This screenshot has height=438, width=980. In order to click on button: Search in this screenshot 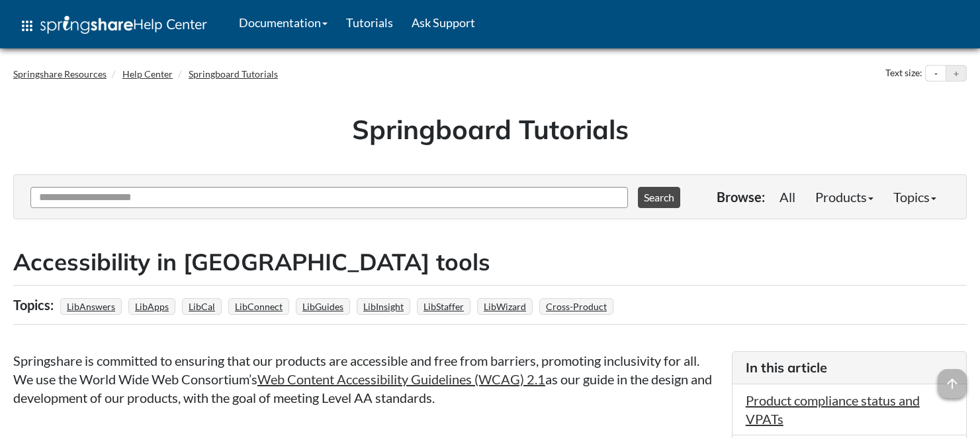, I will do `click(659, 198)`.